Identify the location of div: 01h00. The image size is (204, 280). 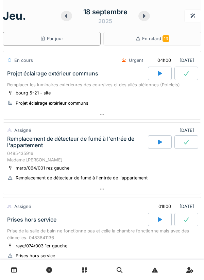
(164, 206).